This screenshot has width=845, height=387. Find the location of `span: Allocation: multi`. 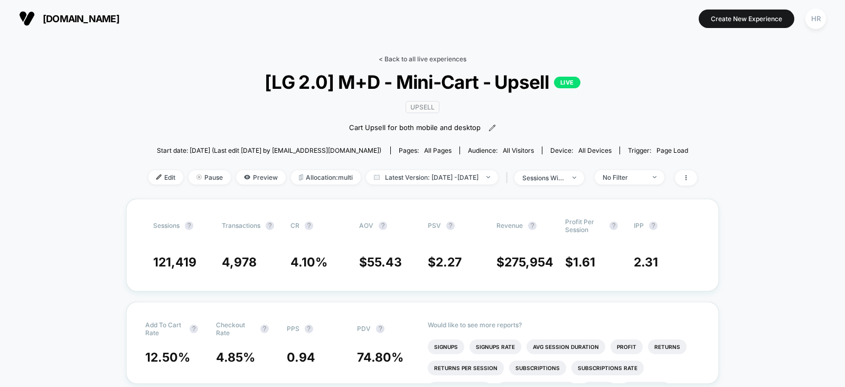

span: Allocation: multi is located at coordinates (326, 177).